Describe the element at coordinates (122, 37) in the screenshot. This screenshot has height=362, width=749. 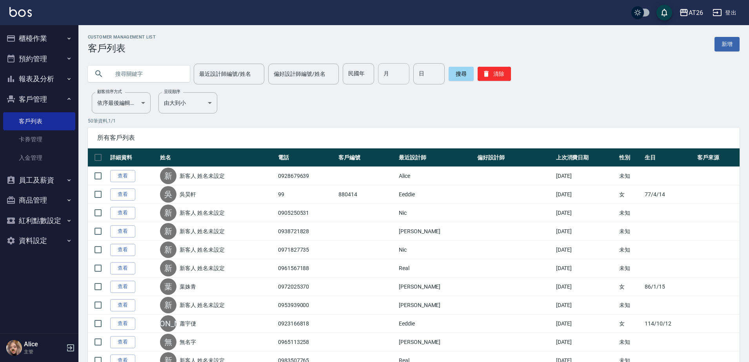
I see `h2: Customer Management List` at that location.